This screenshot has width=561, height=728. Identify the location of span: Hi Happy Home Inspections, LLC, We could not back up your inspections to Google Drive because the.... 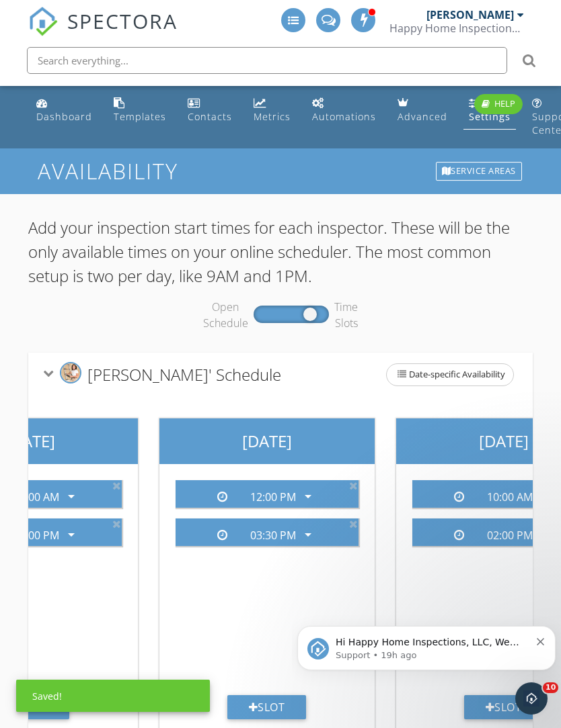
(140, 84).